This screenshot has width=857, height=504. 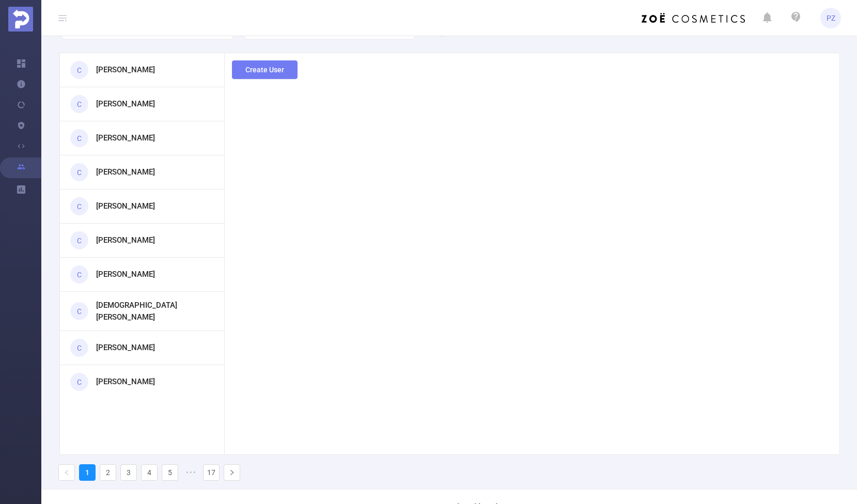 What do you see at coordinates (232, 473) in the screenshot?
I see `li: Next Page` at bounding box center [232, 473].